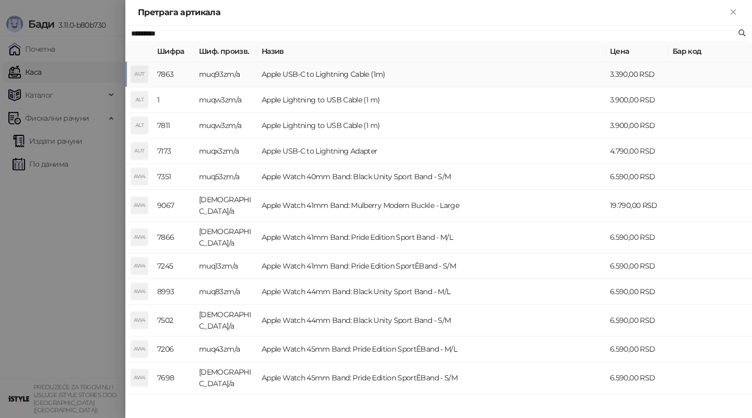 Image resolution: width=752 pixels, height=418 pixels. Describe the element at coordinates (637, 205) in the screenshot. I see `td: 19.790,00 RSD` at that location.